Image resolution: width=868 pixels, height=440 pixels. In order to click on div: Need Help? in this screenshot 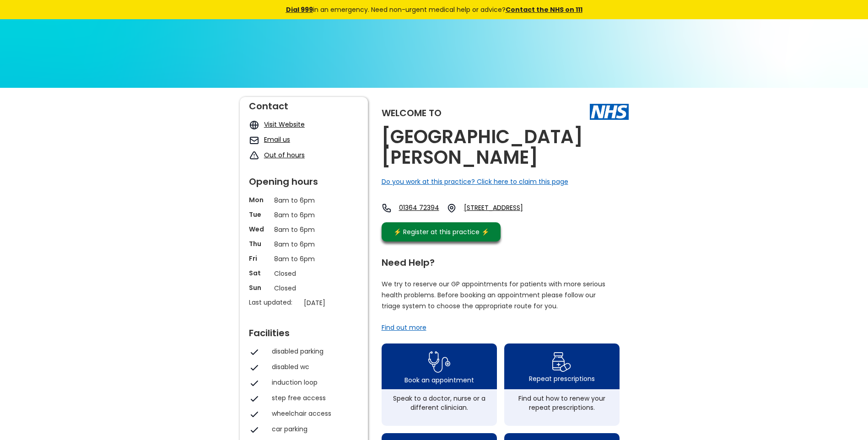, I will do `click(500, 260)`.